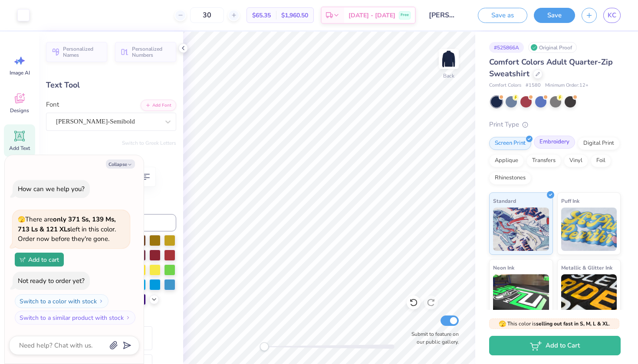 Image resolution: width=638 pixels, height=364 pixels. What do you see at coordinates (53, 105) in the screenshot?
I see `label: Font` at bounding box center [53, 105].